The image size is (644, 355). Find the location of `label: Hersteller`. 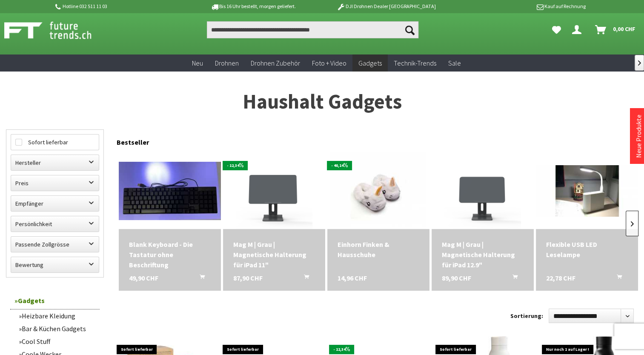

label: Hersteller is located at coordinates (55, 163).